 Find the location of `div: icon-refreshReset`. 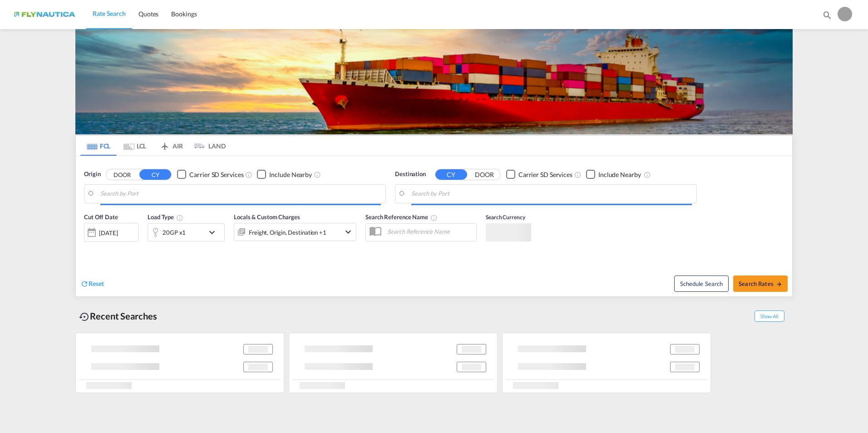

div: icon-refreshReset is located at coordinates (92, 284).